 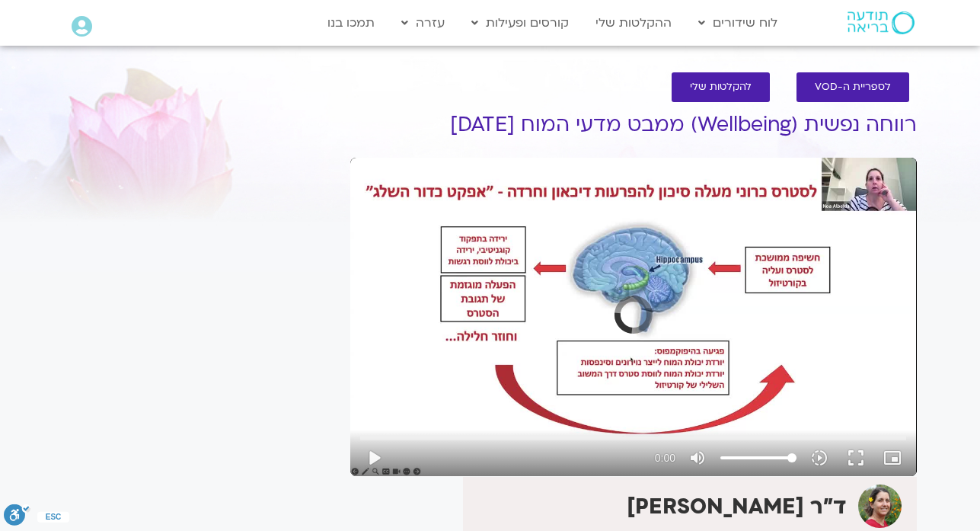 I want to click on img: תודעה בריאה, so click(x=882, y=23).